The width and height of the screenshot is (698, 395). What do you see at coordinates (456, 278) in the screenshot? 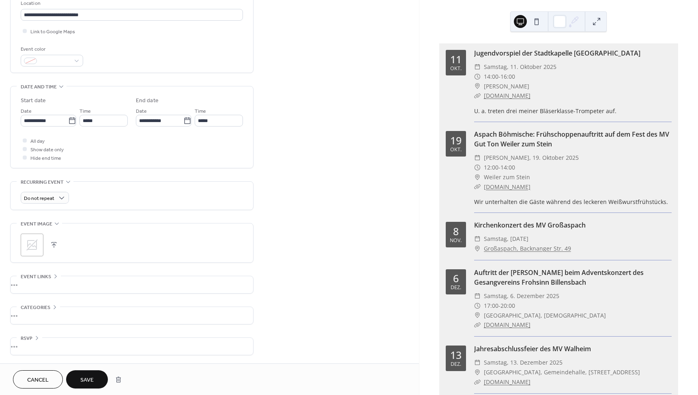
I see `div: 6` at bounding box center [456, 278].